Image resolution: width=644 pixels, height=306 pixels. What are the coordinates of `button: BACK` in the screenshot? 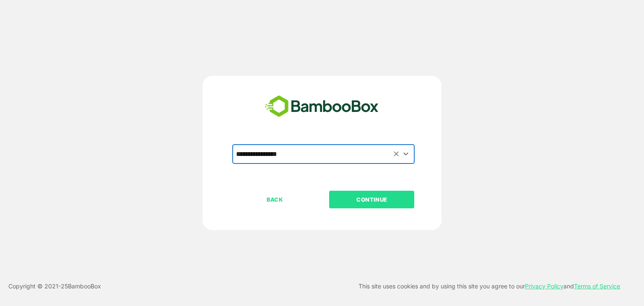 It's located at (275, 200).